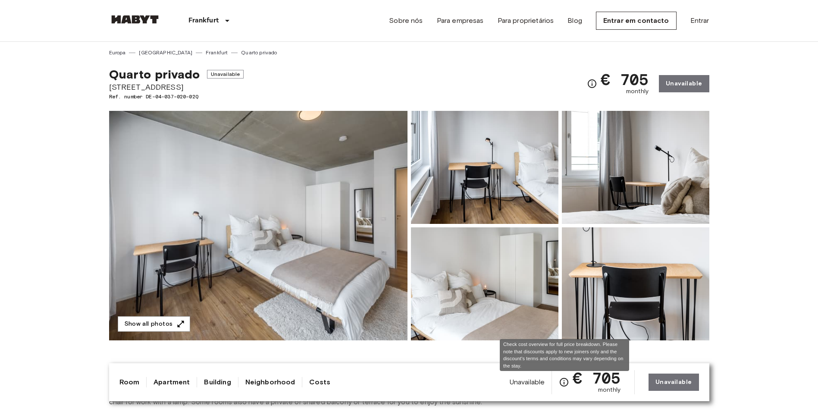  What do you see at coordinates (565, 355) in the screenshot?
I see `div: Check cost overview for full price breakdown. Please note that discounts apply to new joiners onl...` at bounding box center [565, 355].